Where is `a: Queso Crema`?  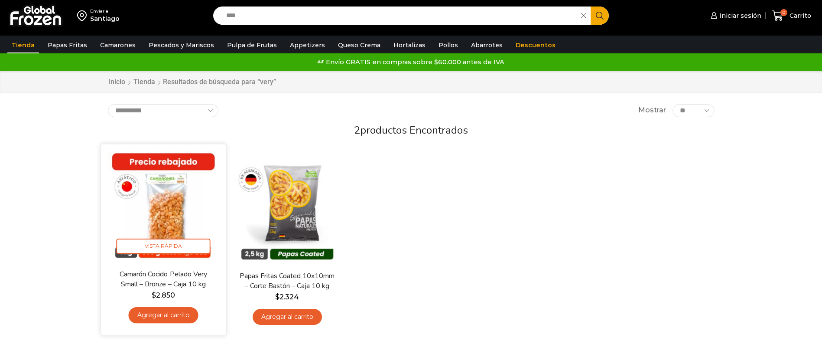
a: Queso Crema is located at coordinates (359, 45).